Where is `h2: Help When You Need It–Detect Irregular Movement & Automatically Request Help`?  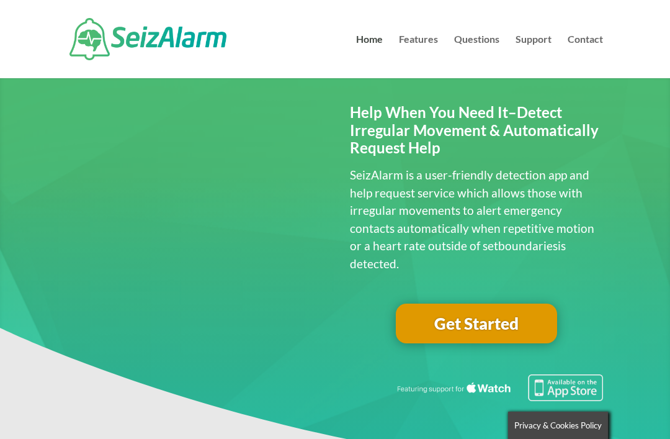 h2: Help When You Need It–Detect Irregular Movement & Automatically Request Help is located at coordinates (477, 133).